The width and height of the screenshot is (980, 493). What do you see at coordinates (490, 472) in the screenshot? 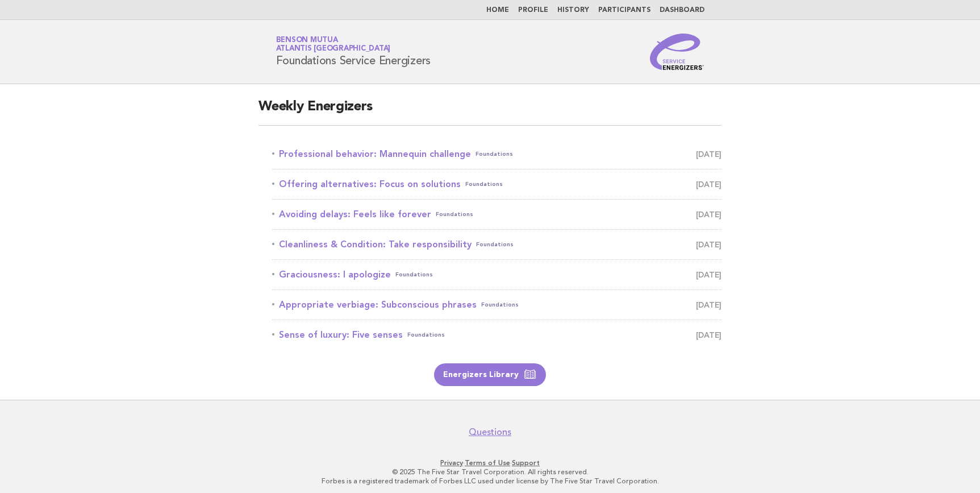
I see `p: © 2025 The Five Star Travel Corporation. All rights reserved.` at bounding box center [490, 472].